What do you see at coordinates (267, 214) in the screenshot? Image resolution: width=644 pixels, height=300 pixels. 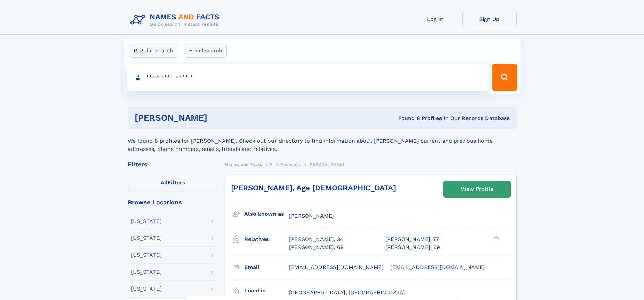 I see `h3: Also known as` at bounding box center [267, 214].